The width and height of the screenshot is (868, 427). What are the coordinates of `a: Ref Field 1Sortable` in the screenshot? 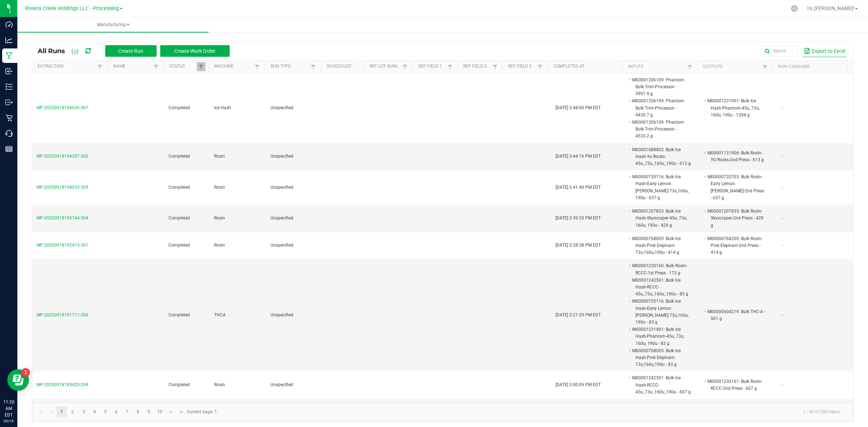 It's located at (432, 66).